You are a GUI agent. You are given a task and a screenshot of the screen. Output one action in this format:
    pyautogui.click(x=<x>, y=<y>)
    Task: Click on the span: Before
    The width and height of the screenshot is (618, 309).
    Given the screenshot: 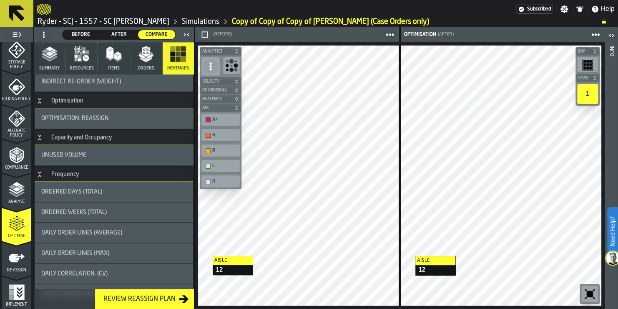 What is the action you would take?
    pyautogui.click(x=81, y=35)
    